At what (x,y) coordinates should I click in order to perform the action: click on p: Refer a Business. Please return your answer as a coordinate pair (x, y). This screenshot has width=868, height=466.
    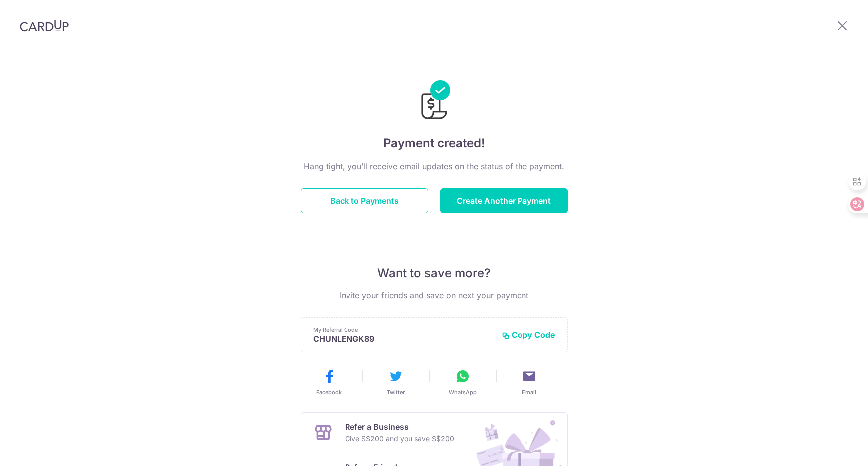
    Looking at the image, I should click on (399, 427).